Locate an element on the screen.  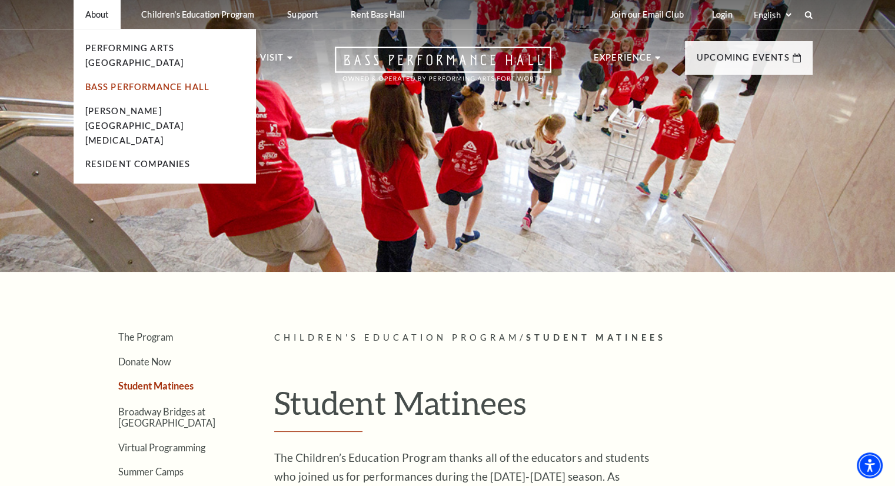
a: Bass Performance Hall is located at coordinates (148, 86).